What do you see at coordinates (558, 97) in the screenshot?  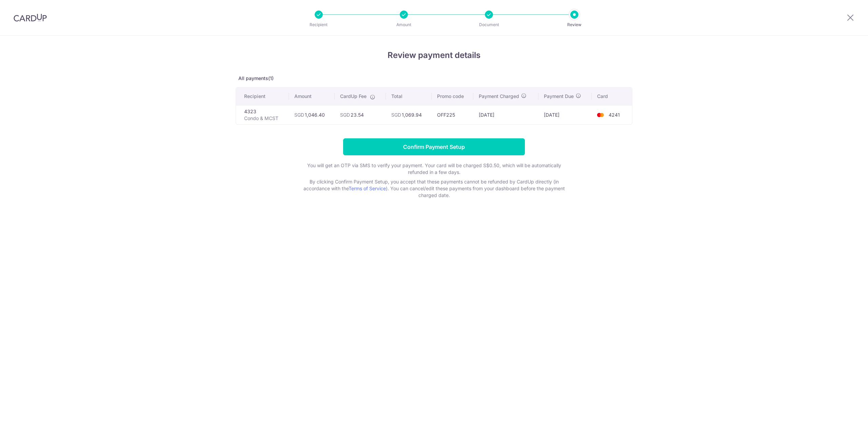 I see `span: Payment Due` at bounding box center [558, 97].